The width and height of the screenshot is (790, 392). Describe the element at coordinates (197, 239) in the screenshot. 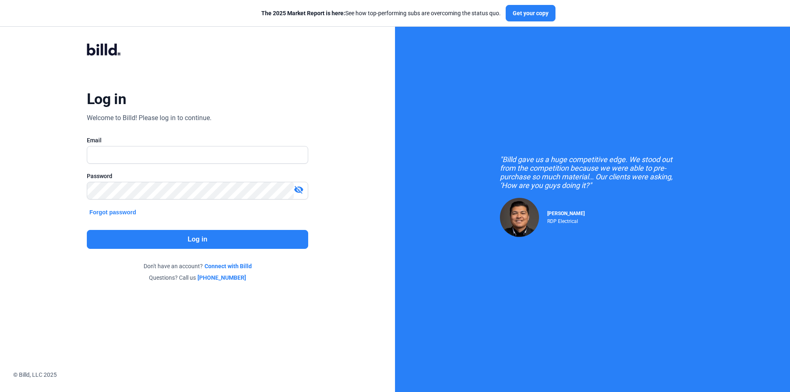

I see `button: Log in` at that location.